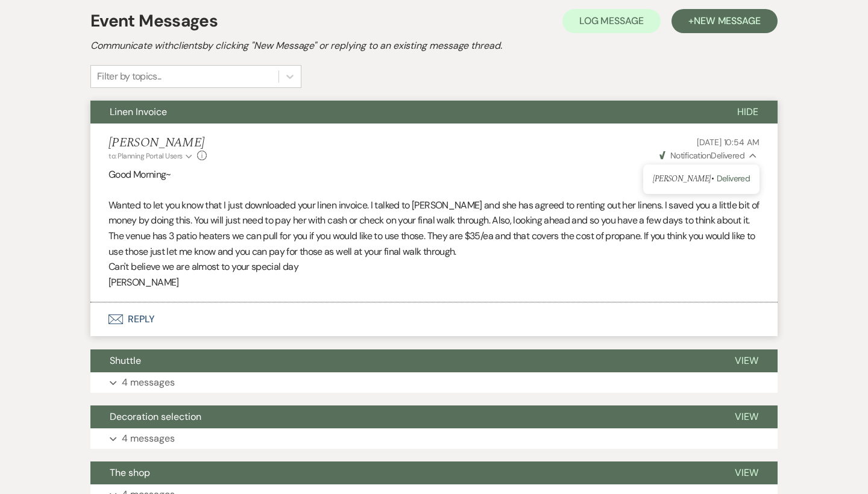 This screenshot has width=868, height=494. I want to click on button: +New Message, so click(725, 21).